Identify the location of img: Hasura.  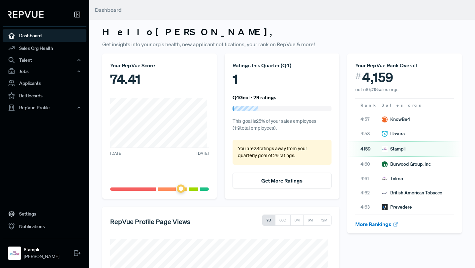
(385, 134).